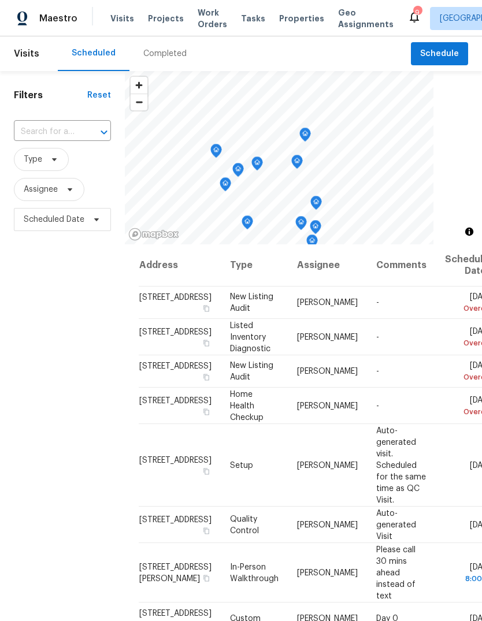 This screenshot has height=621, width=482. What do you see at coordinates (245, 525) in the screenshot?
I see `span: Quality Control` at bounding box center [245, 525].